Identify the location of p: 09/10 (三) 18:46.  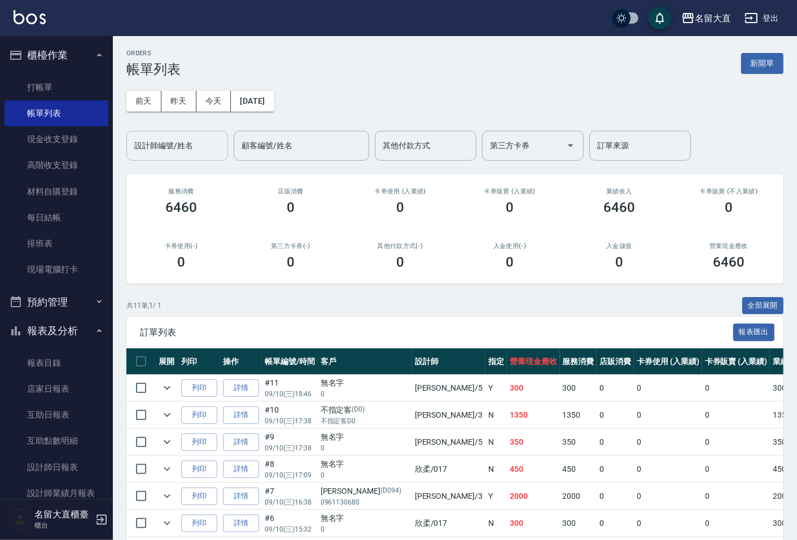
(289, 394).